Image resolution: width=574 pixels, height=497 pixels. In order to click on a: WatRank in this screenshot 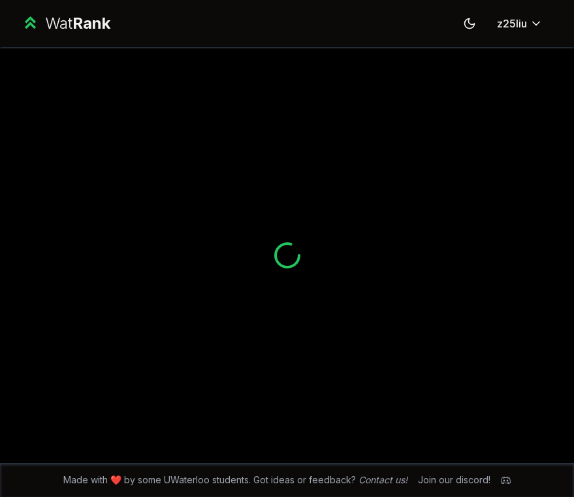, I will do `click(65, 24)`.